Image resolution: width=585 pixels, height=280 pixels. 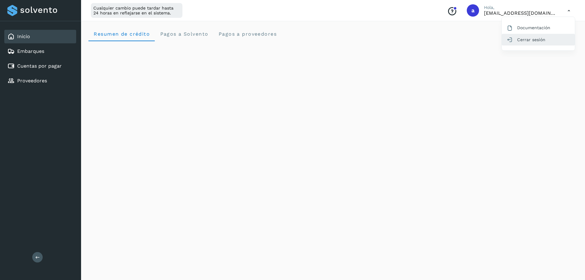 I want to click on div: Proveedores, so click(x=40, y=81).